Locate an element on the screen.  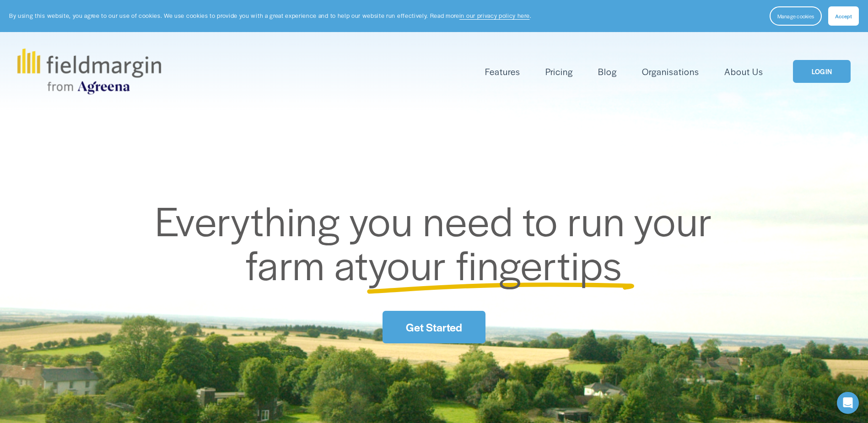
a: Get Started is located at coordinates (434, 327).